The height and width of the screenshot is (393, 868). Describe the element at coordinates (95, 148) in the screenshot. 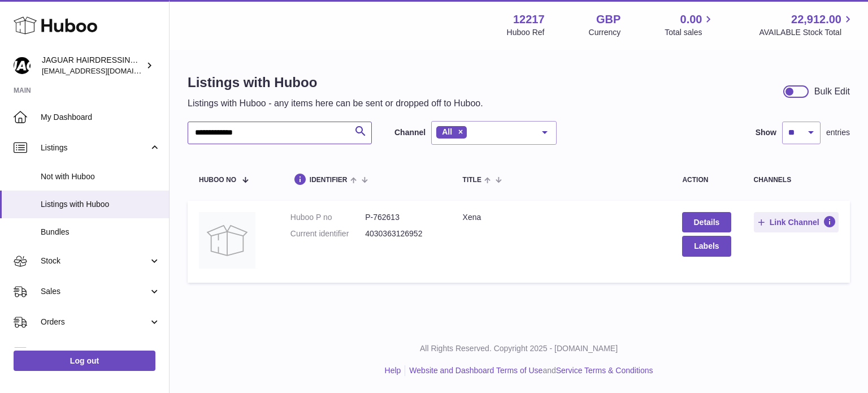

I see `span: Listings` at that location.